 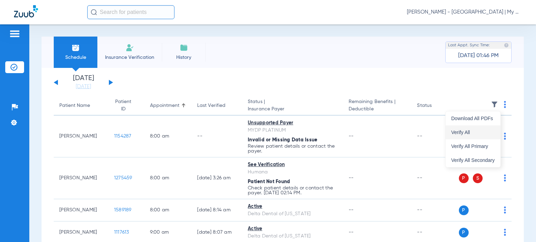 What do you see at coordinates (472, 160) in the screenshot?
I see `span: Verify All Secondary` at bounding box center [472, 160].